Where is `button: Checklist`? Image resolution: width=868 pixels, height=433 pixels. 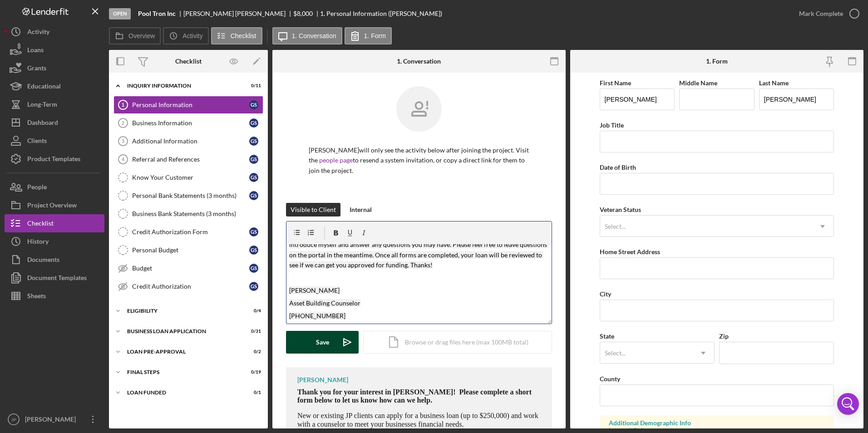
button: Checklist is located at coordinates (236, 36).